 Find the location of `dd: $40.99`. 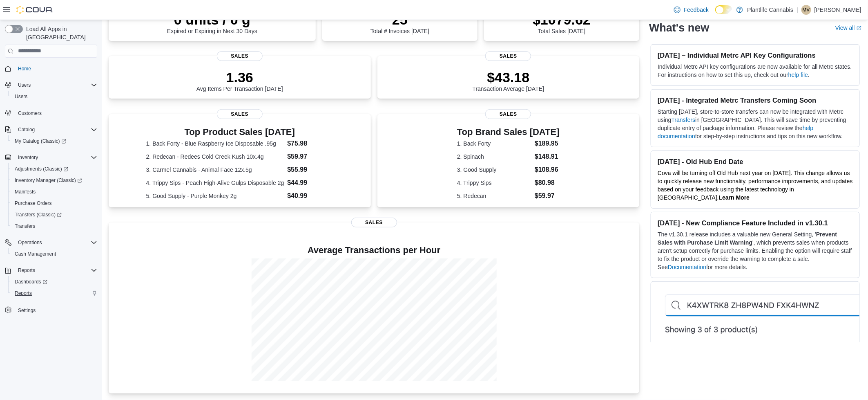

dd: $40.99 is located at coordinates (310, 196).